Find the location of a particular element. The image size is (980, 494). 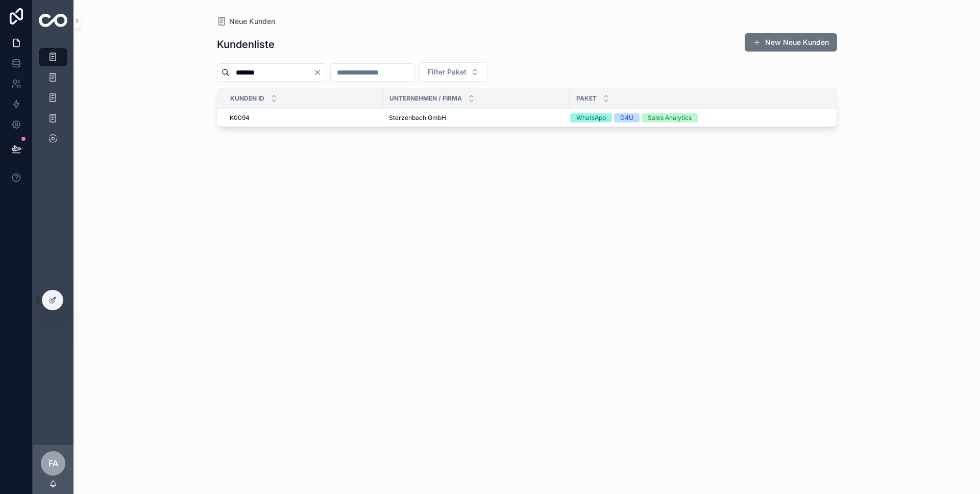

span: Filter Paket is located at coordinates (447, 72).